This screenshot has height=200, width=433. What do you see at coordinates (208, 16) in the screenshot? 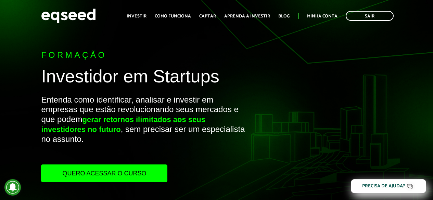
I see `a: Captar` at bounding box center [208, 16].